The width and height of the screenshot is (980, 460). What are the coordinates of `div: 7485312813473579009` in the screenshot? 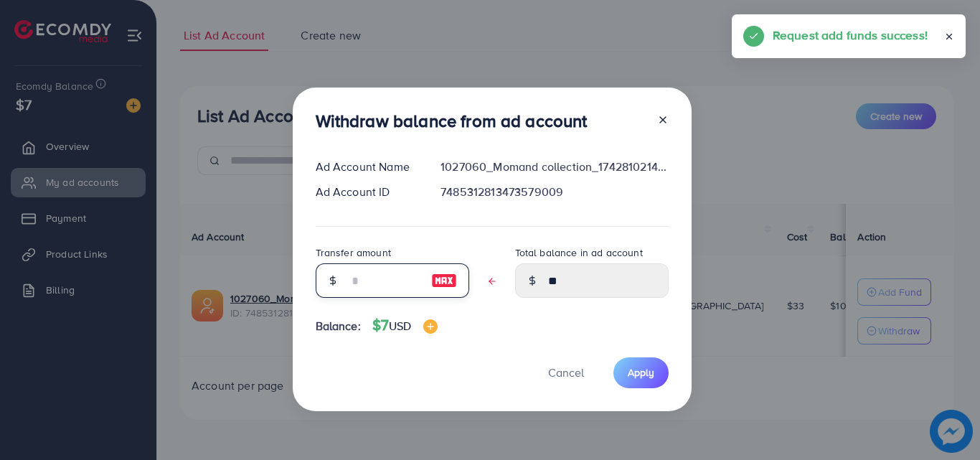 It's located at (554, 191).